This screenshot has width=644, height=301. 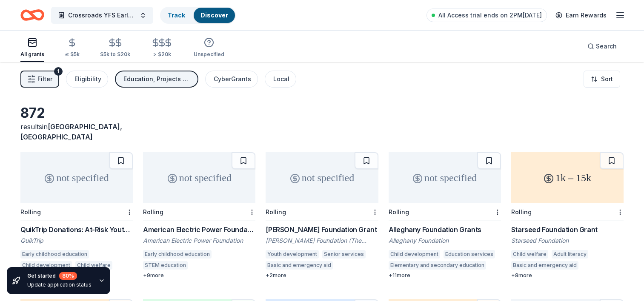 What do you see at coordinates (32, 15) in the screenshot?
I see `a: Home` at bounding box center [32, 15].